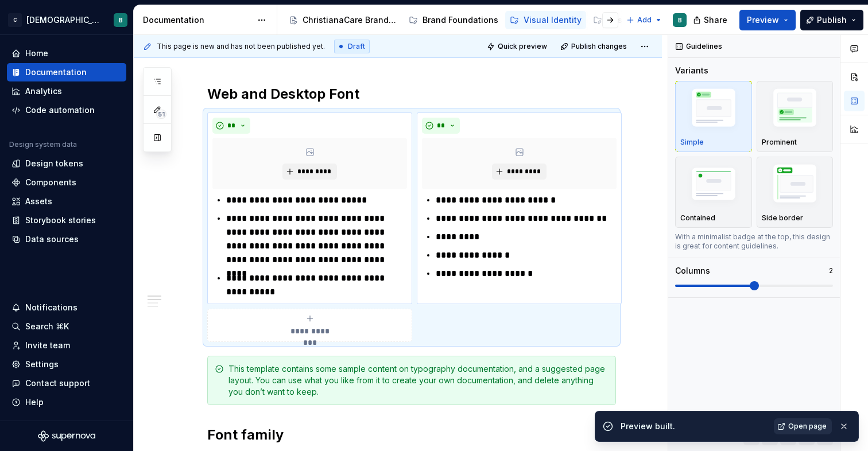 This screenshot has width=868, height=451. Describe the element at coordinates (47, 327) in the screenshot. I see `div: Search ⌘K` at that location.